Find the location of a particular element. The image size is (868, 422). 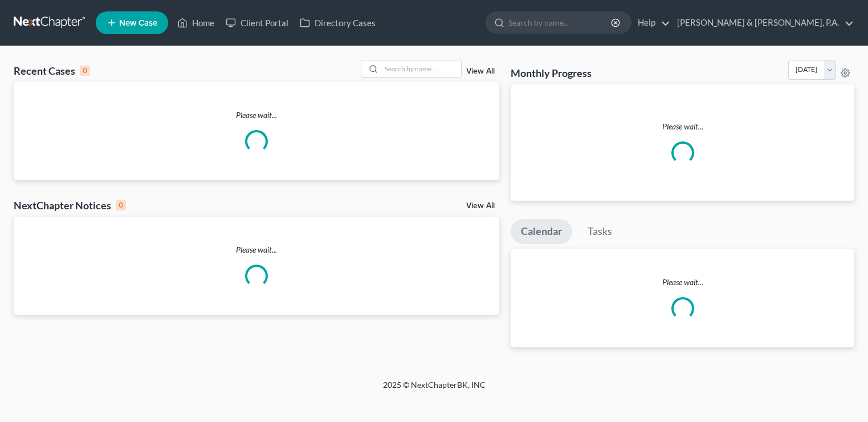

span: New Case is located at coordinates (138, 23).